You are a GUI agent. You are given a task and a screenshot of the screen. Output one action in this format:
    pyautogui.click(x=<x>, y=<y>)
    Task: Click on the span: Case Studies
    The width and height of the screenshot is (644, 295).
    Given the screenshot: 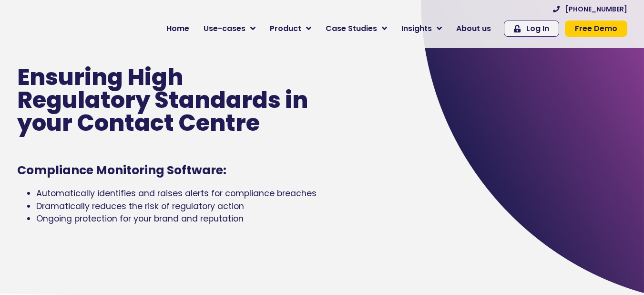 What is the action you would take?
    pyautogui.click(x=351, y=29)
    